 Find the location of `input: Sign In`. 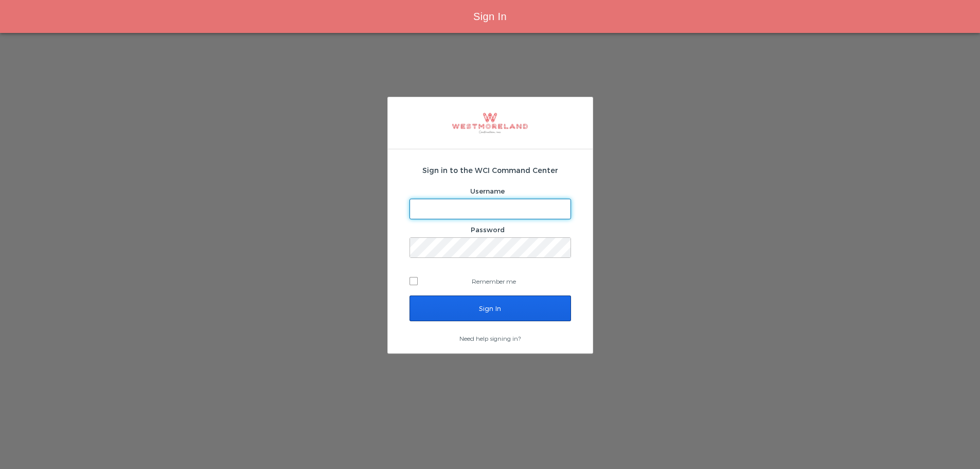

input: Sign In is located at coordinates (490, 309).